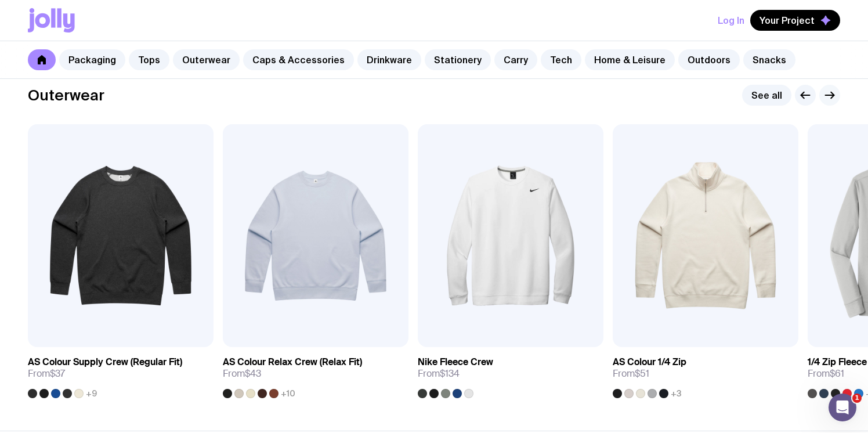 Image resolution: width=868 pixels, height=433 pixels. Describe the element at coordinates (458, 60) in the screenshot. I see `a: Stationery` at that location.